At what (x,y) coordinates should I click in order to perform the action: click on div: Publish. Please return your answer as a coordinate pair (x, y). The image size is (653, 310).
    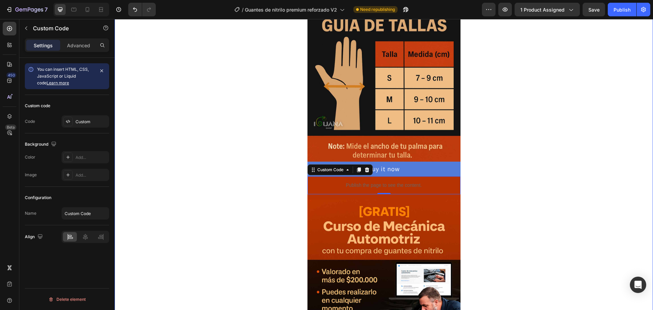
    Looking at the image, I should click on (622, 10).